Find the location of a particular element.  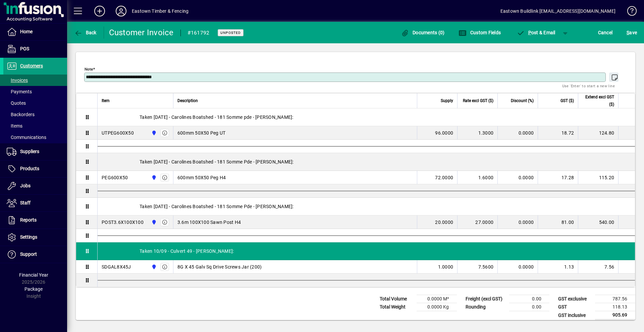

span: Suppliers is located at coordinates (29, 151).